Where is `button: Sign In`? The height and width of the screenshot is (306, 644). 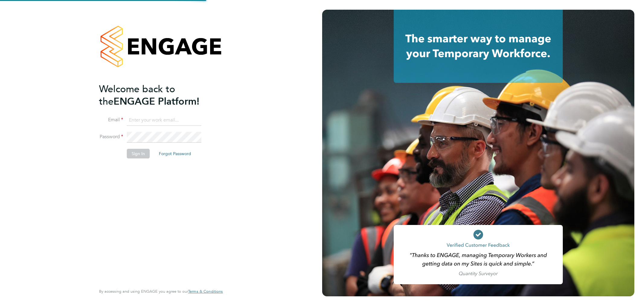 button: Sign In is located at coordinates (138, 153).